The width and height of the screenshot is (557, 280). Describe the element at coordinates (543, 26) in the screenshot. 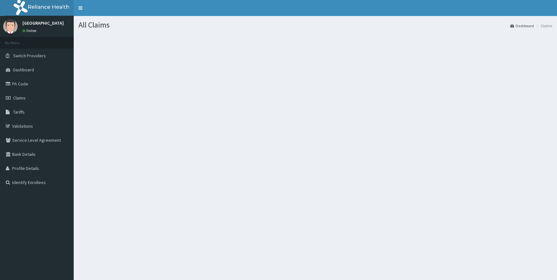

I see `li: Claims` at that location.